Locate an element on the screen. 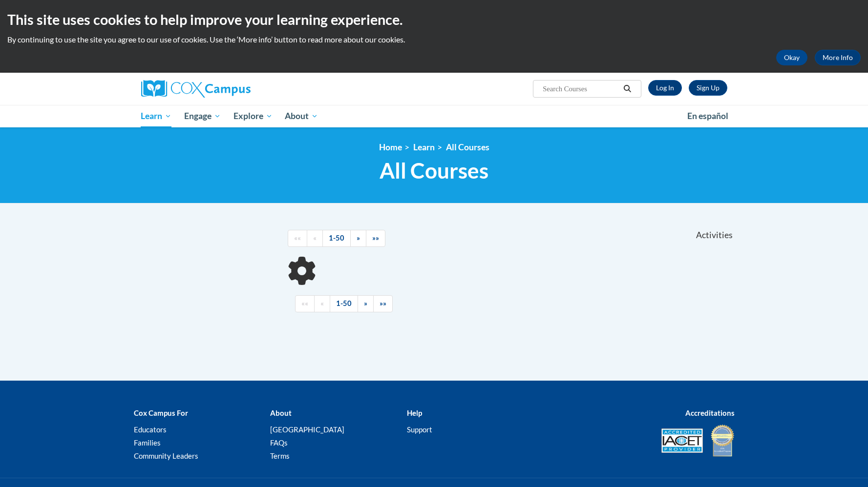  div: Main menu is located at coordinates (434, 116).